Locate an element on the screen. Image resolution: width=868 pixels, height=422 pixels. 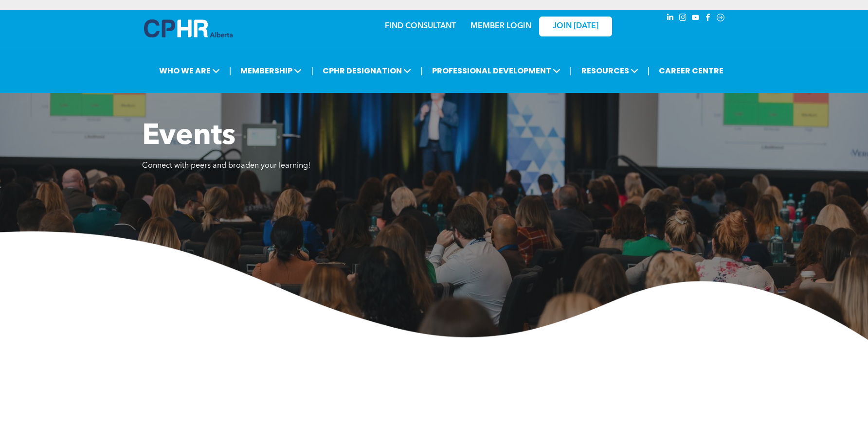
a: CAREER CENTRE is located at coordinates (691, 71).